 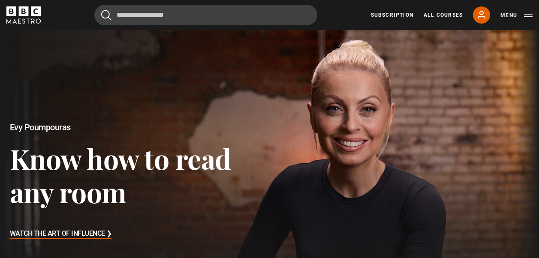 What do you see at coordinates (392, 15) in the screenshot?
I see `a: Subscription` at bounding box center [392, 15].